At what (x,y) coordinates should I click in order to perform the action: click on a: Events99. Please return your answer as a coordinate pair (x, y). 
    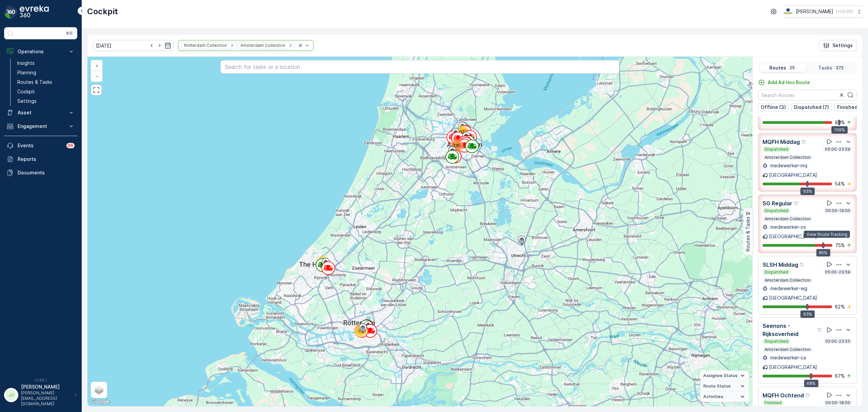
    Looking at the image, I should click on (41, 145).